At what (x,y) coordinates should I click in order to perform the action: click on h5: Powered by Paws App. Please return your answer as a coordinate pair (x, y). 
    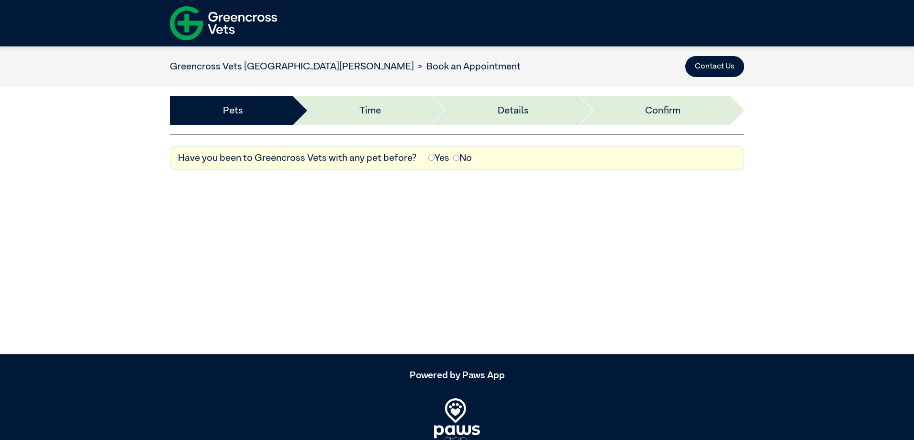
    Looking at the image, I should click on (457, 375).